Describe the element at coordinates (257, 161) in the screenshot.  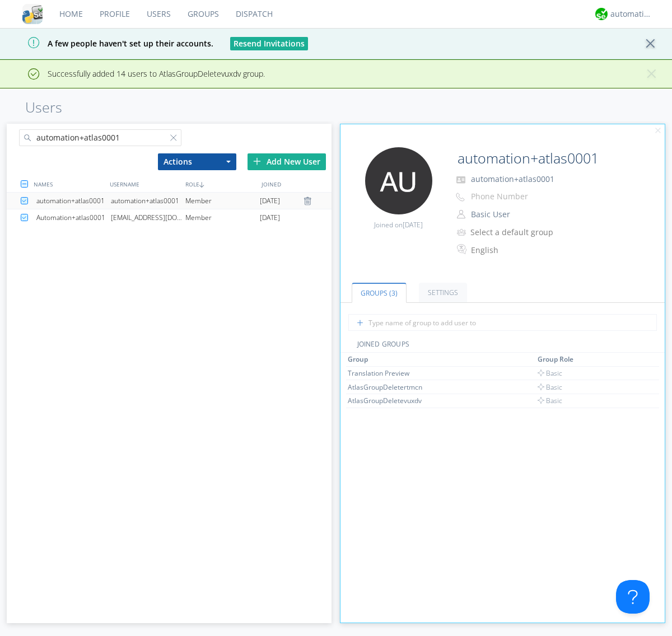
I see `img: plus.svg` at that location.